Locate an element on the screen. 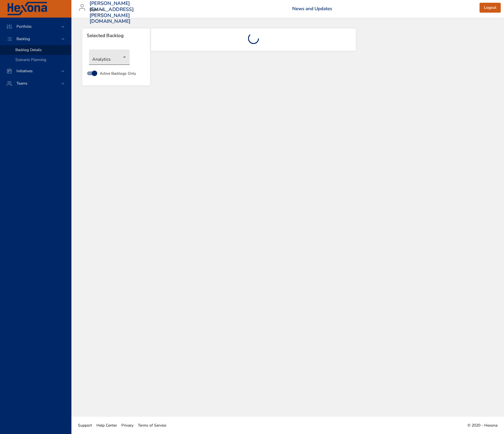 This screenshot has height=434, width=504. a: News and Updates is located at coordinates (312, 9).